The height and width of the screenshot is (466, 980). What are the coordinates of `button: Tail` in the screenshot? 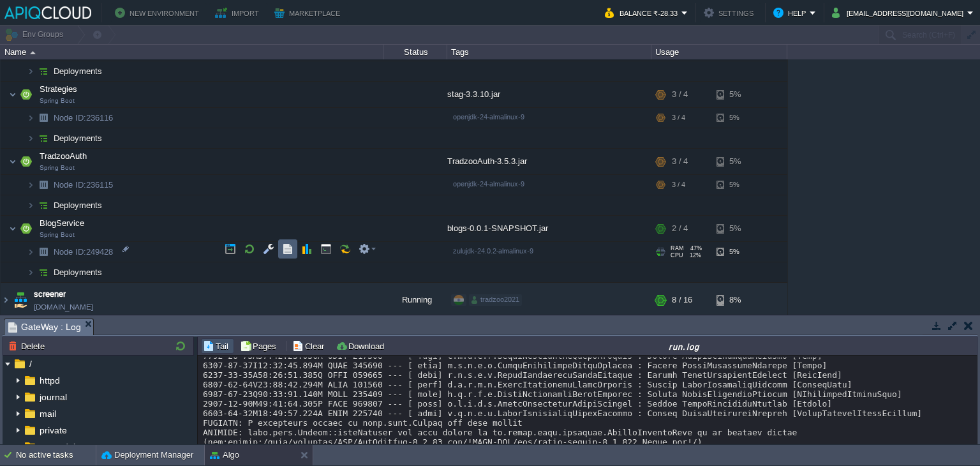 It's located at (218, 346).